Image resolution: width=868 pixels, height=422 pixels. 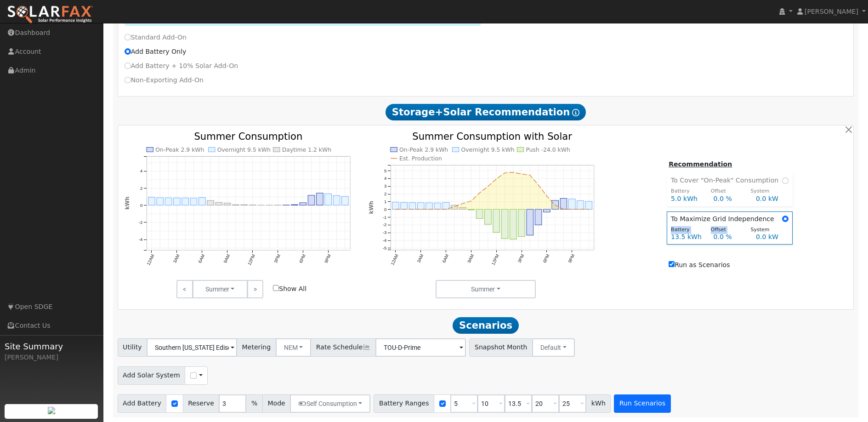 What do you see at coordinates (548, 150) in the screenshot?
I see `text: Push -24.0 kWh` at bounding box center [548, 150].